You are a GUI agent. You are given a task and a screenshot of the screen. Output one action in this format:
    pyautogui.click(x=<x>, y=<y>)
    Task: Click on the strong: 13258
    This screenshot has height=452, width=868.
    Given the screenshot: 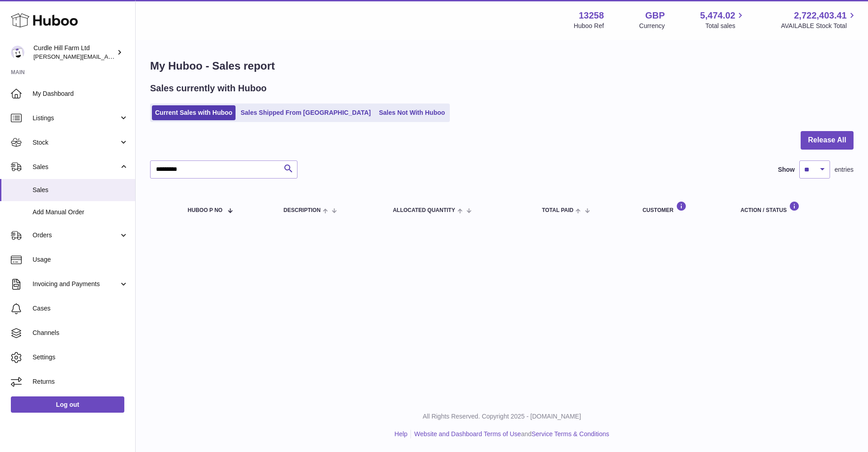 What is the action you would take?
    pyautogui.click(x=592, y=16)
    